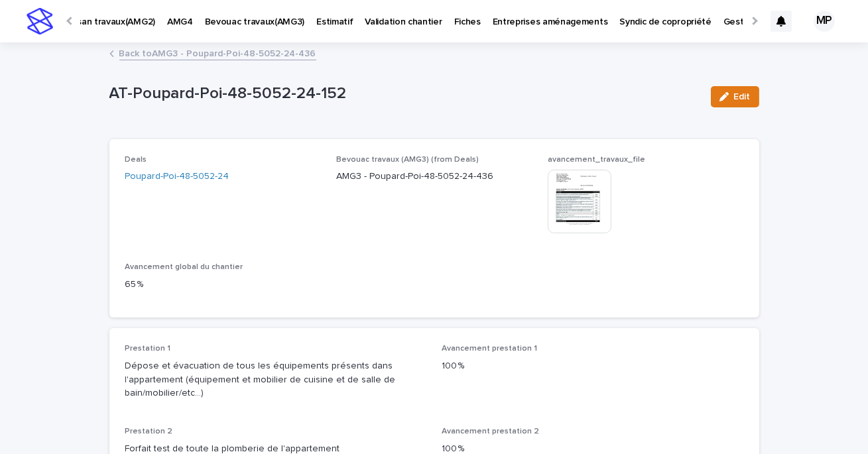 The height and width of the screenshot is (454, 868). What do you see at coordinates (177, 176) in the screenshot?
I see `a: Poupard-Poi-48-5052-24` at bounding box center [177, 176].